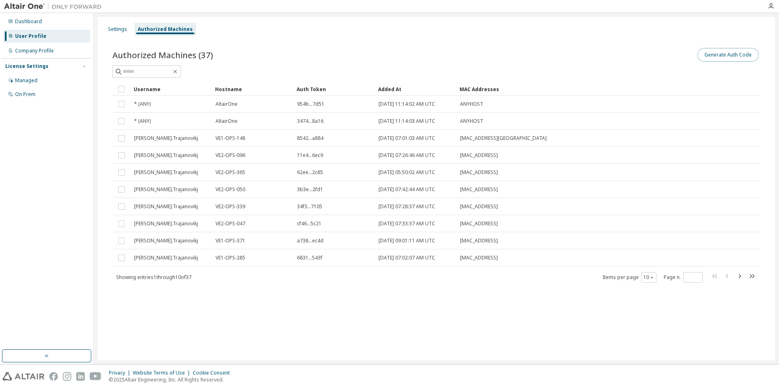  What do you see at coordinates (728, 55) in the screenshot?
I see `button: Generate Auth Code` at bounding box center [728, 55].